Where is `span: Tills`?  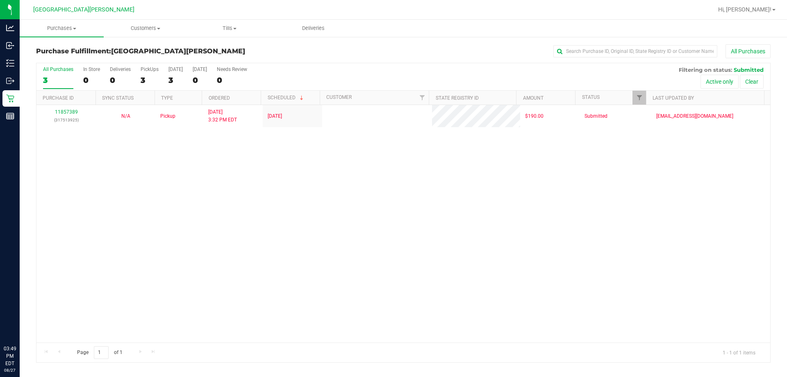
span: Tills is located at coordinates (230, 28).